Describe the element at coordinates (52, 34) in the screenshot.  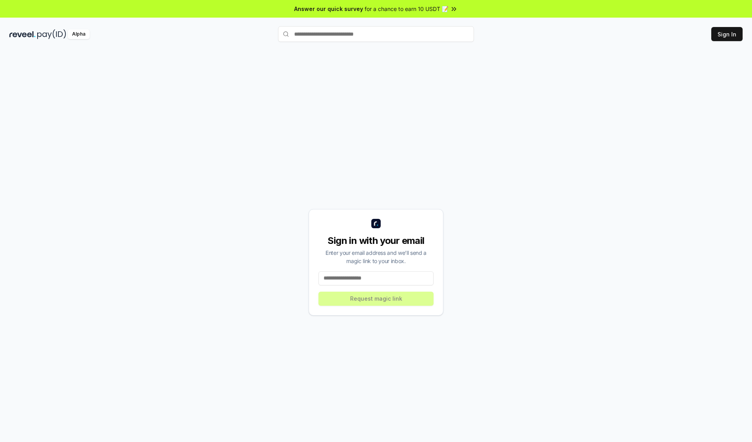
I see `img: pay_id` at that location.